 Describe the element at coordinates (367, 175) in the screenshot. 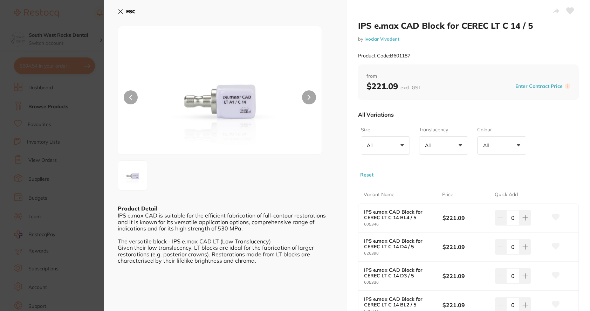

I see `button: Reset` at that location.